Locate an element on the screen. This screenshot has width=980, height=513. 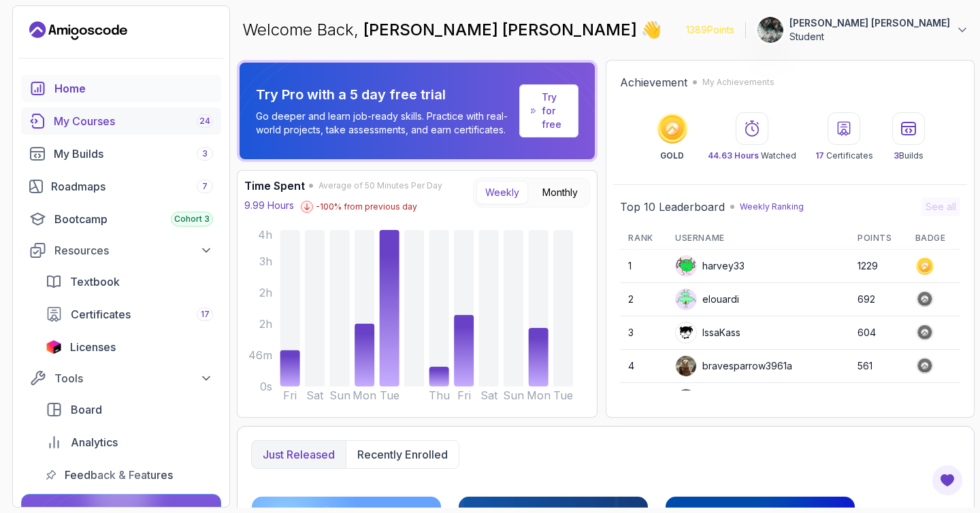
img: default monster avatar is located at coordinates (686, 266).